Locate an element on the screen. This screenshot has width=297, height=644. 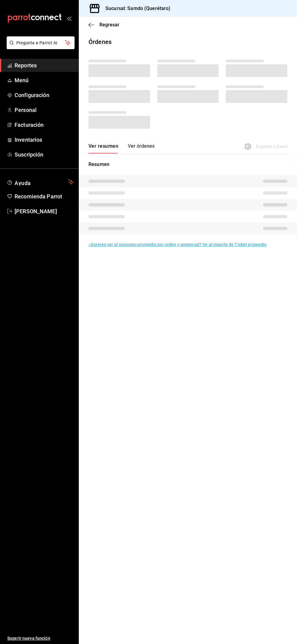
span: Pregunta a Parrot AI is located at coordinates (40, 43).